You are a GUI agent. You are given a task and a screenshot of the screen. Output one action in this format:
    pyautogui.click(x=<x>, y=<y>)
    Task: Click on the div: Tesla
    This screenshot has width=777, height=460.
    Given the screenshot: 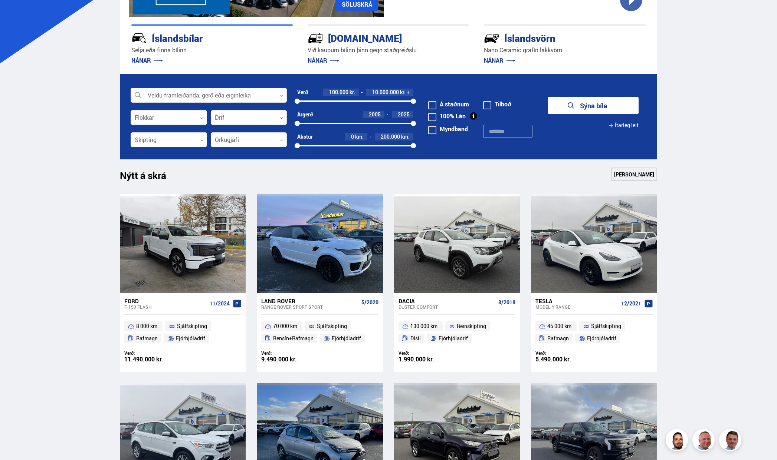 What is the action you would take?
    pyautogui.click(x=576, y=301)
    